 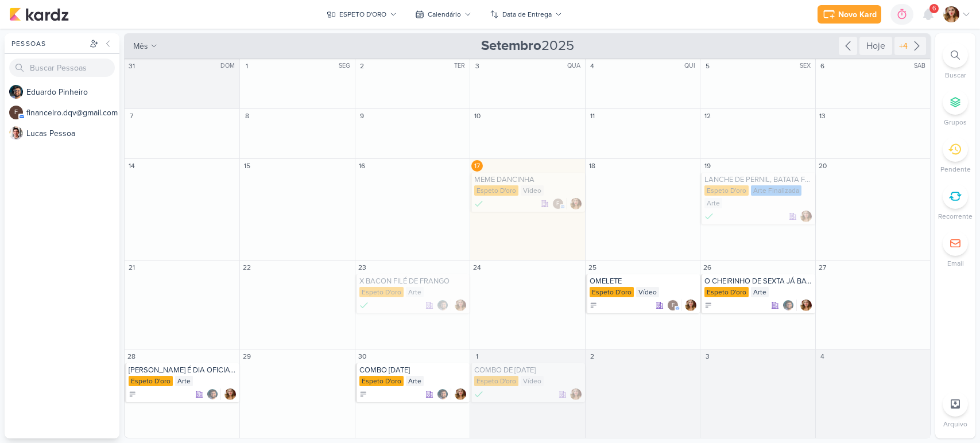 What do you see at coordinates (822, 66) in the screenshot?
I see `div: 6` at bounding box center [822, 66].